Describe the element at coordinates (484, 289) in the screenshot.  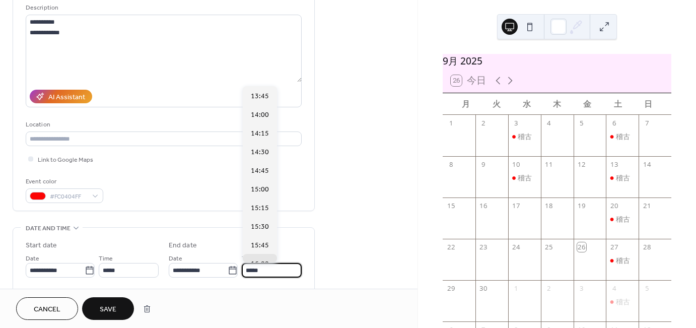
I see `div: 30` at that location.